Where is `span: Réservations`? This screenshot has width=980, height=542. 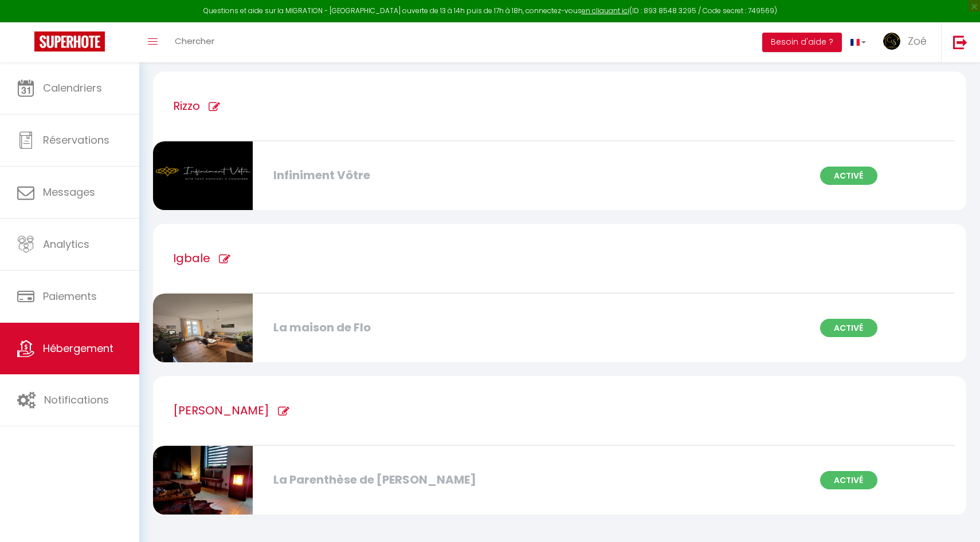 span: Réservations is located at coordinates (76, 140).